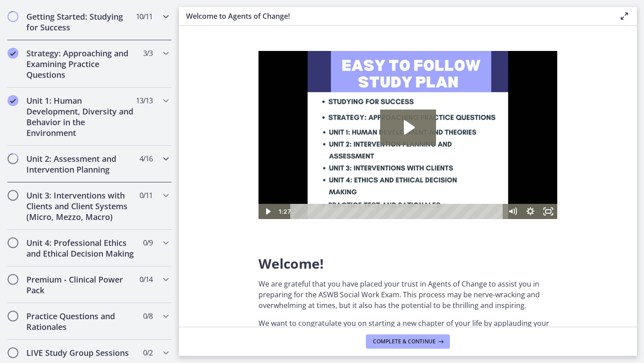 This screenshot has height=363, width=644. What do you see at coordinates (404, 342) in the screenshot?
I see `span: Complete & continue` at bounding box center [404, 342].